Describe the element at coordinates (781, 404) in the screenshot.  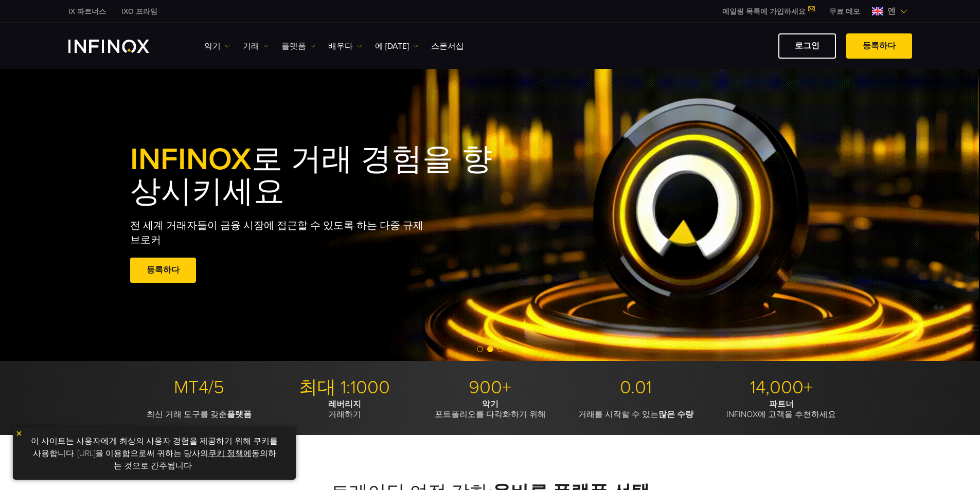
I see `font: 파트너` at that location.